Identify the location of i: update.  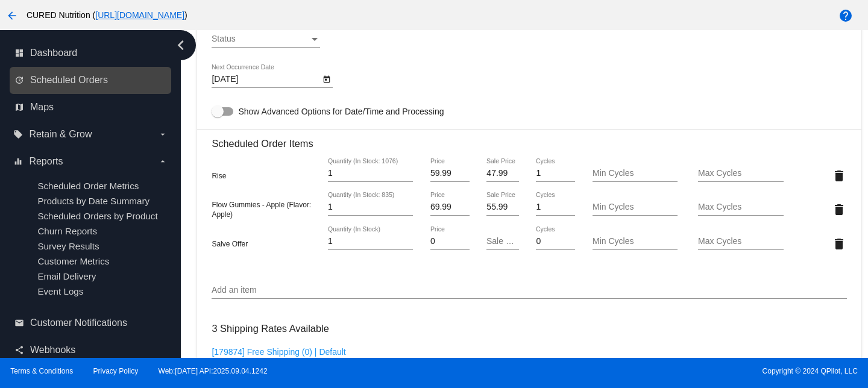
(19, 80).